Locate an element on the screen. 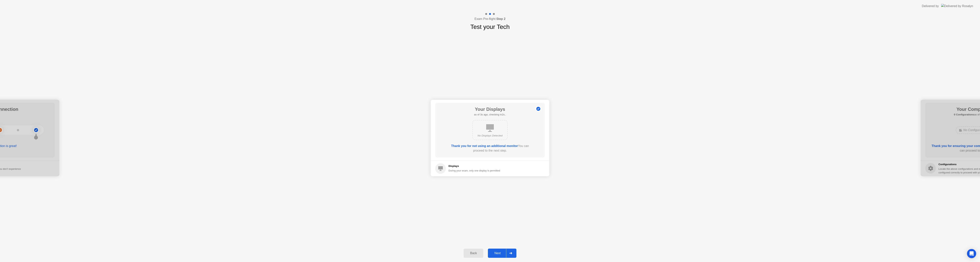 The width and height of the screenshot is (980, 262). b: Thank you for not using an additional monitor is located at coordinates (484, 146).